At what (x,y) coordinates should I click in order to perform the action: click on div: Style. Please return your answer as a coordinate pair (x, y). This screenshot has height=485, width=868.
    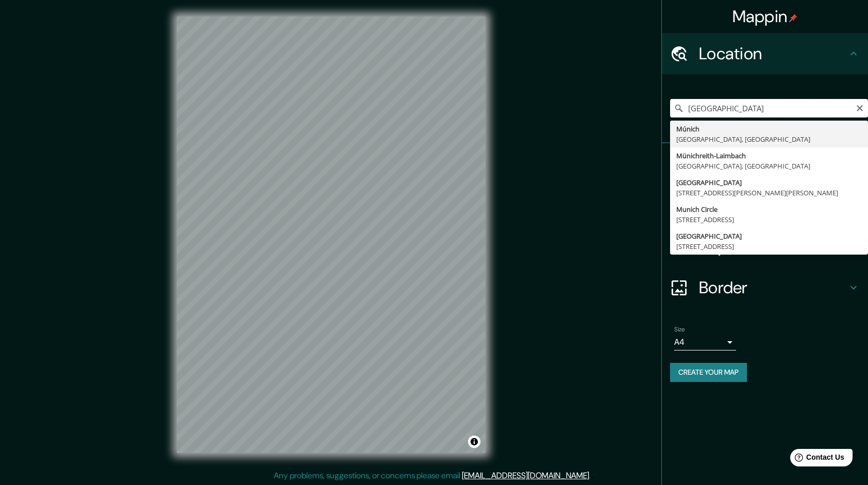
    Looking at the image, I should click on (765, 205).